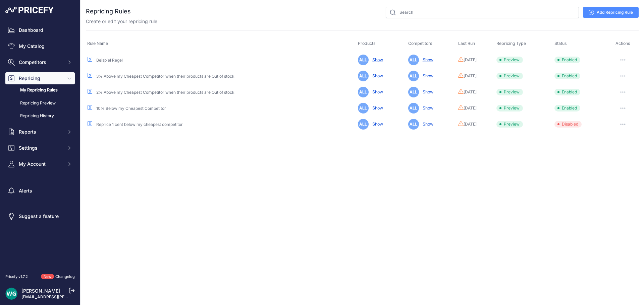  Describe the element at coordinates (40, 30) in the screenshot. I see `a: Dashboard` at that location.